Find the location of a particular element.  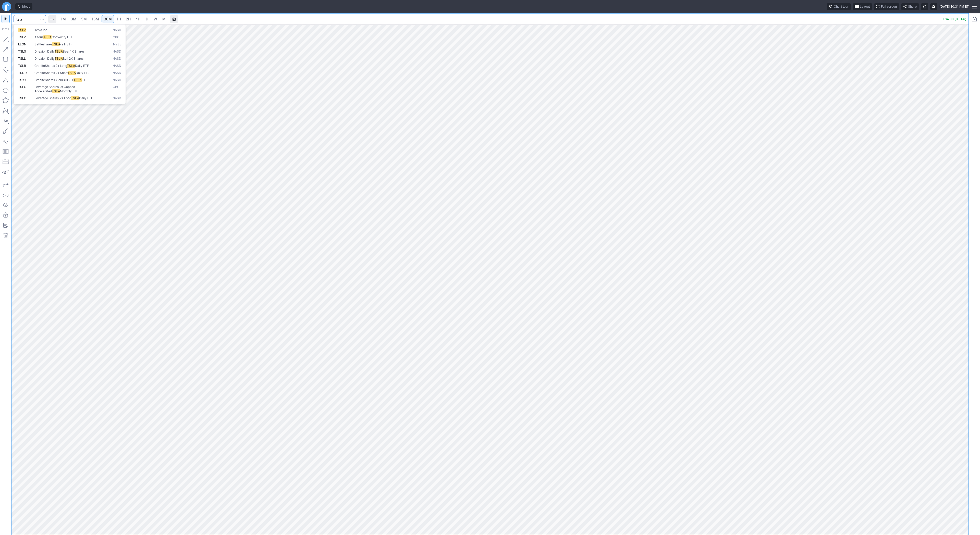

span: Layout is located at coordinates (865, 7).